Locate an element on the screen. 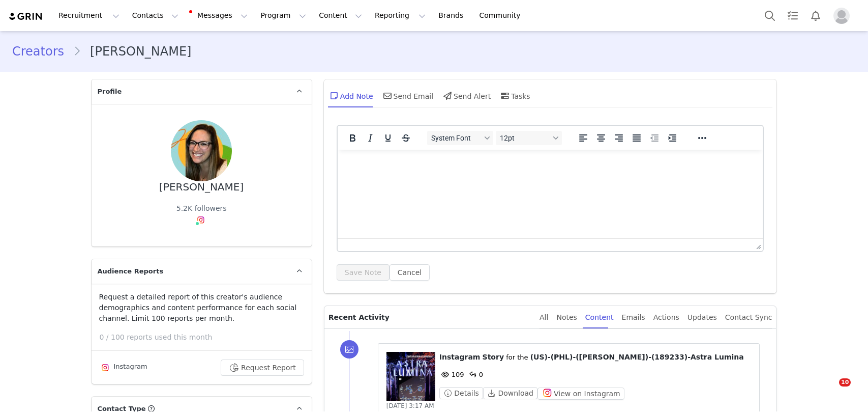 The height and width of the screenshot is (413, 868). div: Actions is located at coordinates (666, 317).